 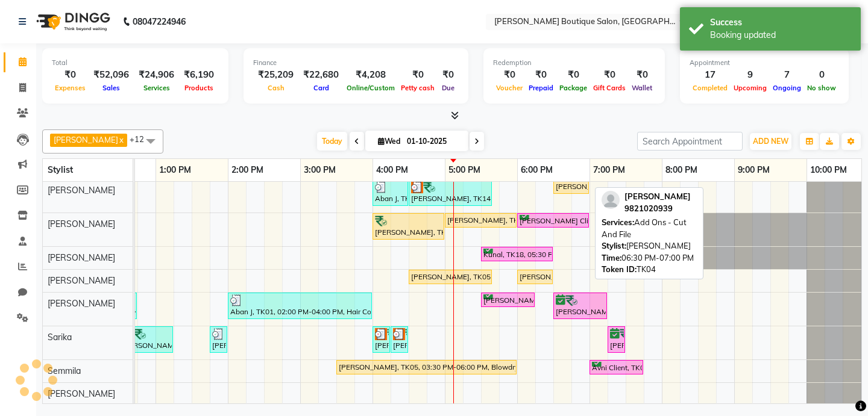 I want to click on span: Token ID:, so click(x=620, y=269).